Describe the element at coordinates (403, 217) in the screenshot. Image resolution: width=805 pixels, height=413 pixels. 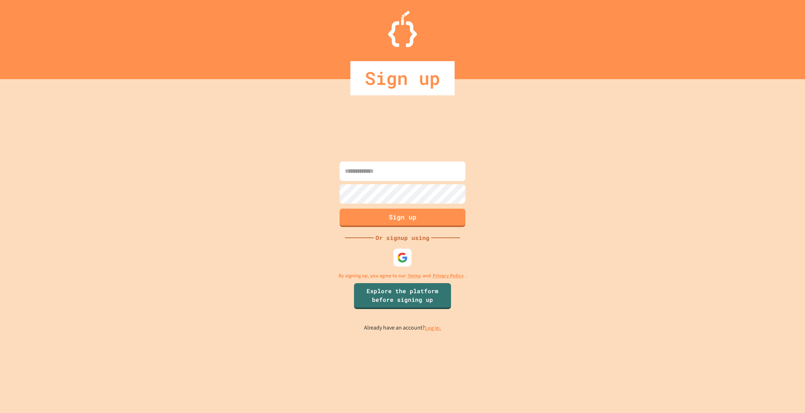
I see `button: Sign up` at that location.